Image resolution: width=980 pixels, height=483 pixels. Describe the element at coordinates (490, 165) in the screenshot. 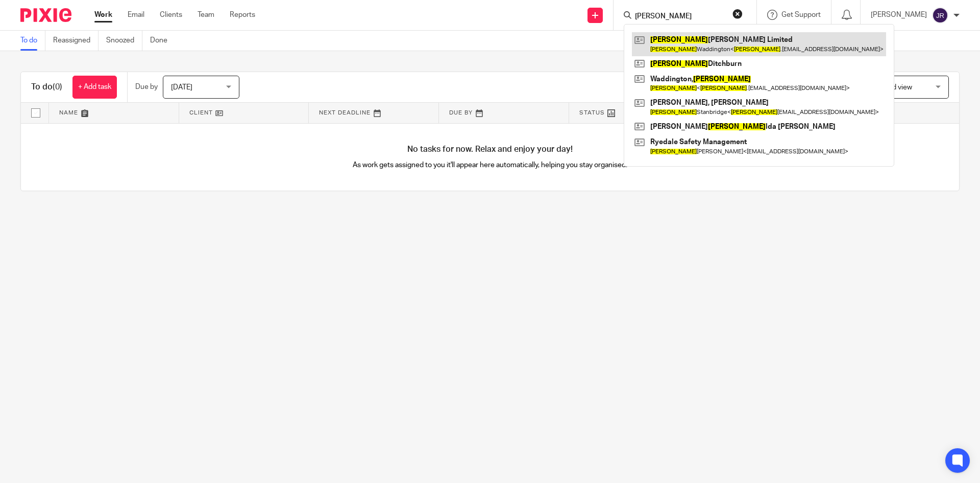

I see `p: As work gets assigned to you it'll appear here automatically, helping you stay organised.` at that location.